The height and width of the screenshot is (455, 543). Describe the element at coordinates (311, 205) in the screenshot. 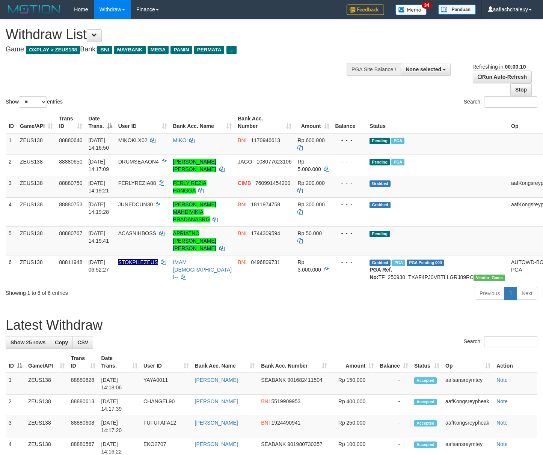

I see `span: Rp 300.000` at that location.